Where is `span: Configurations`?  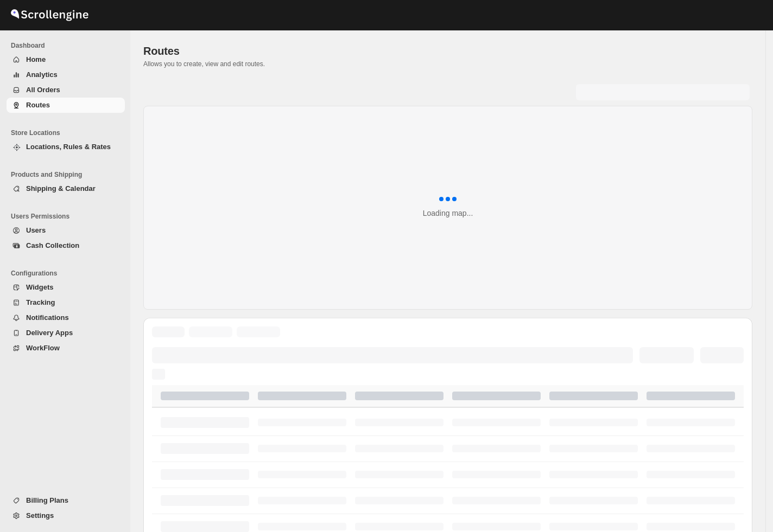 span: Configurations is located at coordinates (68, 274).